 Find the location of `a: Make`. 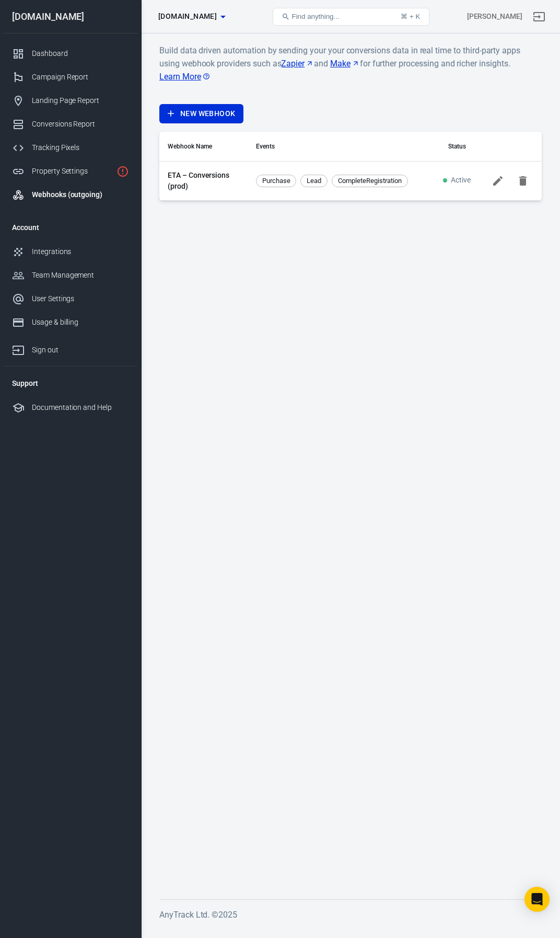

a: Make is located at coordinates (345, 64).